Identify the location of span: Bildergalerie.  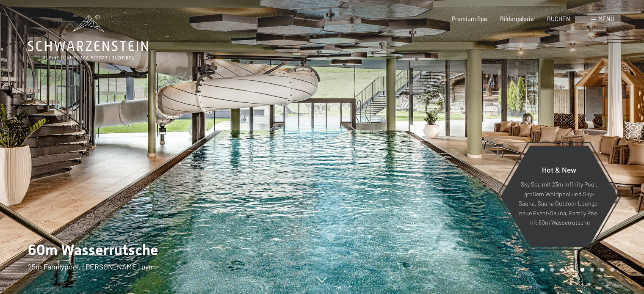
(517, 19).